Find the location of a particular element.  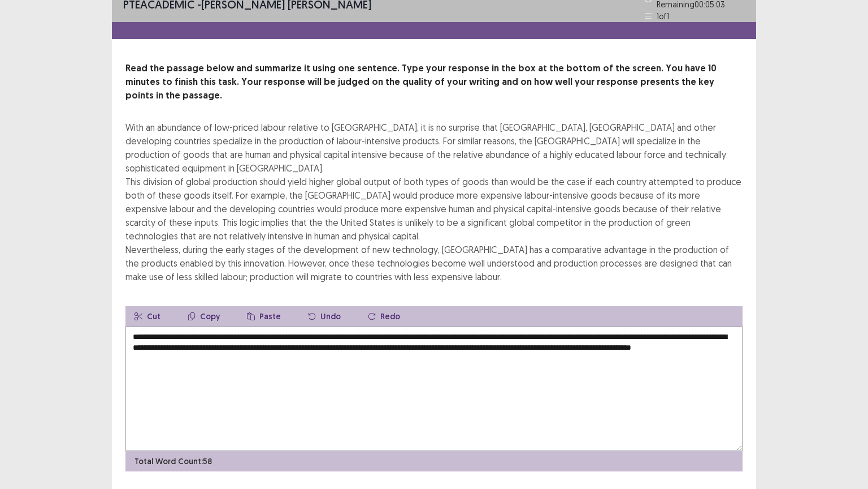

button: Redo is located at coordinates (384, 316).